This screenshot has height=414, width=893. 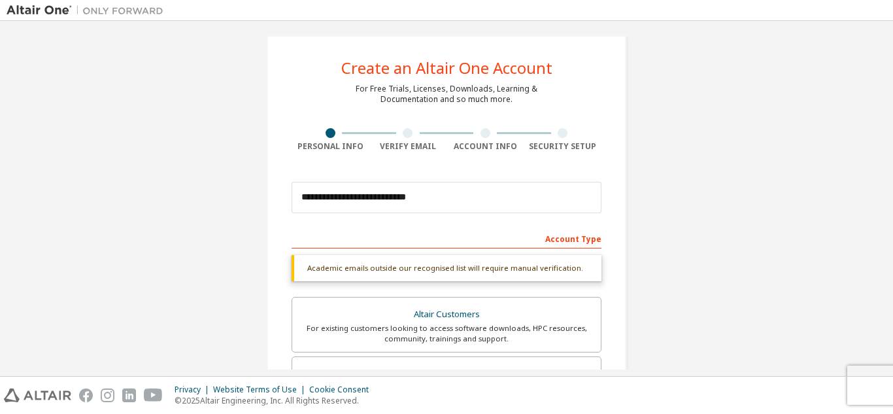 I want to click on div: For existing customers looking to access software downloads, HPC resources, community, trainings ..., so click(x=446, y=333).